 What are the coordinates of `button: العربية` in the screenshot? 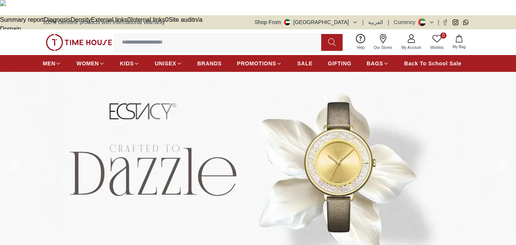 It's located at (375, 22).